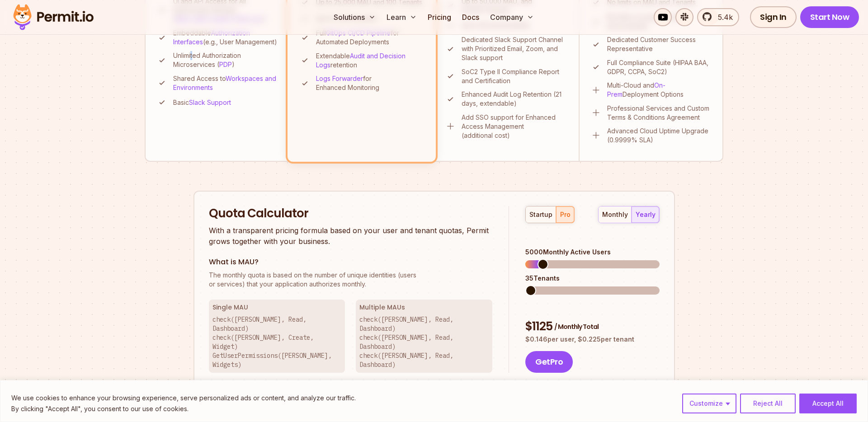 This screenshot has width=868, height=422. Describe the element at coordinates (226, 37) in the screenshot. I see `p: Embeddable (e.g., User Management)` at that location.